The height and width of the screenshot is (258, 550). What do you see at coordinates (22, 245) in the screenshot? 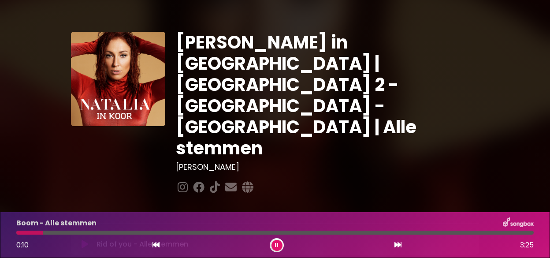
I see `span: 0:10` at bounding box center [22, 245].